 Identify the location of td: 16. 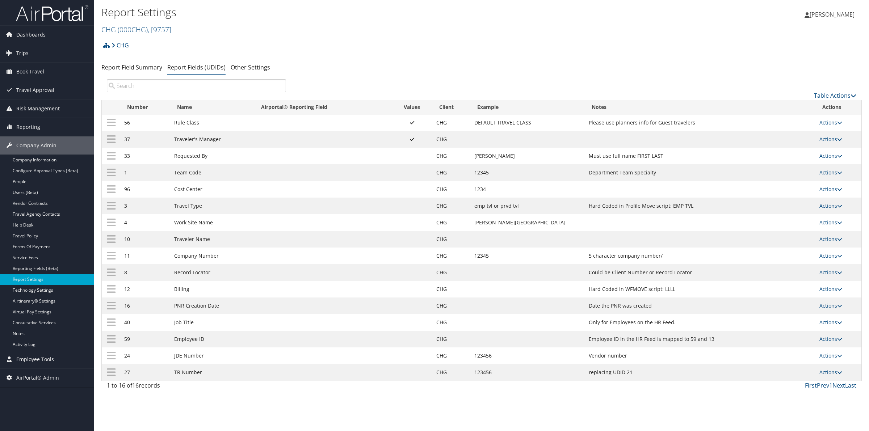
(145, 306).